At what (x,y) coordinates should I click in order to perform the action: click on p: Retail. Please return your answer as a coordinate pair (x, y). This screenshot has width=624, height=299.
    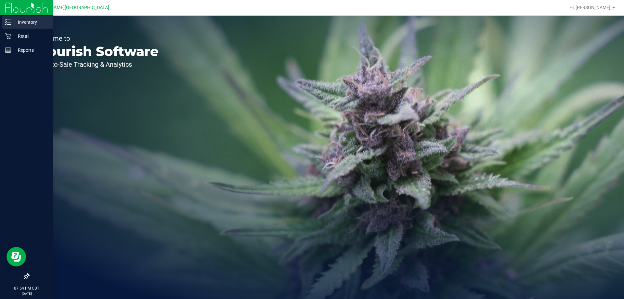
    Looking at the image, I should click on (31, 36).